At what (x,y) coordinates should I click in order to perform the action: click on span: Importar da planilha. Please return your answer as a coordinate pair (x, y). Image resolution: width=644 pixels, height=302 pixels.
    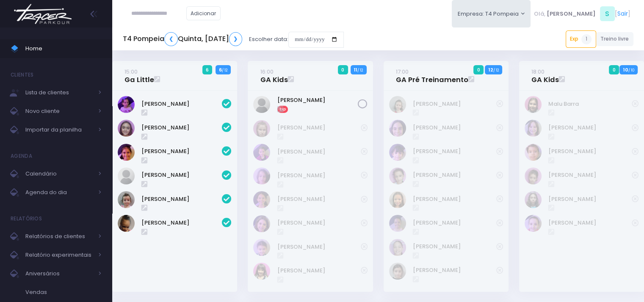
    Looking at the image, I should click on (59, 130).